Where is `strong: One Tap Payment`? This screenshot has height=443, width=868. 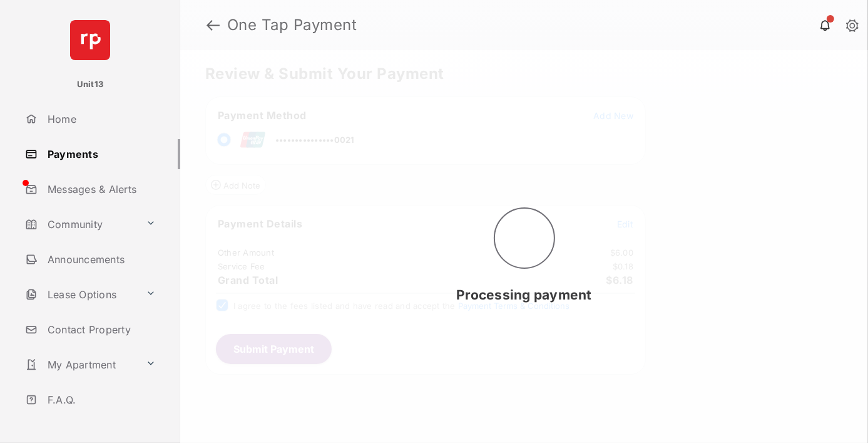 strong: One Tap Payment is located at coordinates (292, 25).